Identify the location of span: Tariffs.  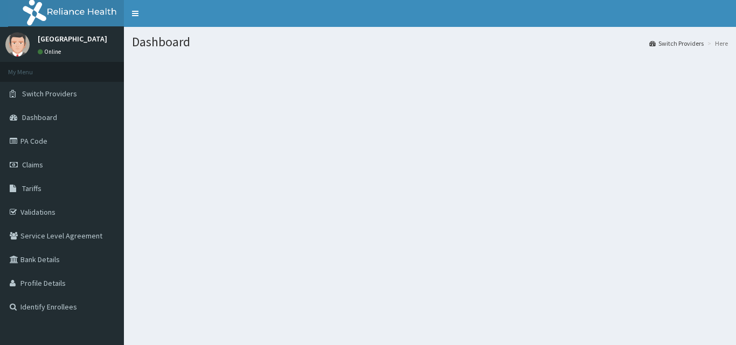
(32, 188).